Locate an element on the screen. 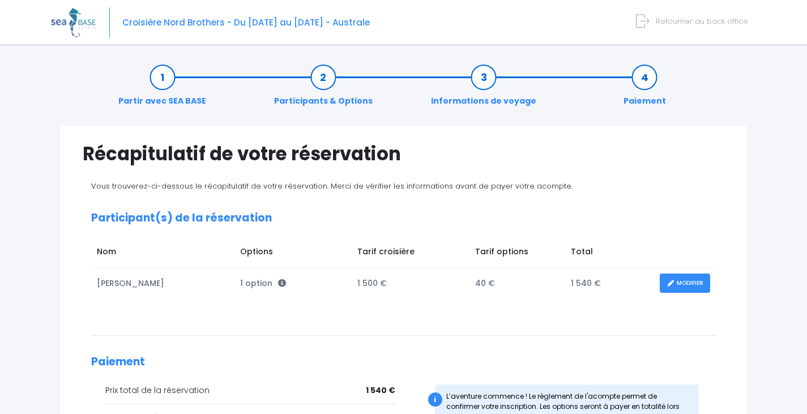 This screenshot has width=807, height=414. a: Participants & Options is located at coordinates (324, 89).